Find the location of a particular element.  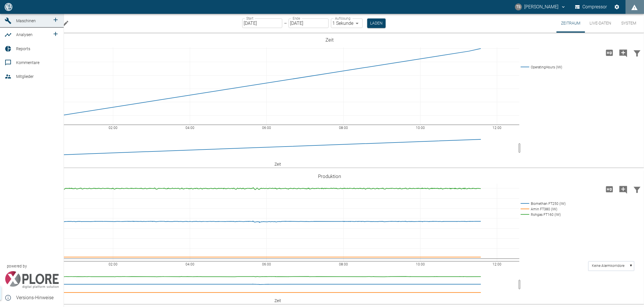

a: new /analyses/list/0 is located at coordinates (56, 35).